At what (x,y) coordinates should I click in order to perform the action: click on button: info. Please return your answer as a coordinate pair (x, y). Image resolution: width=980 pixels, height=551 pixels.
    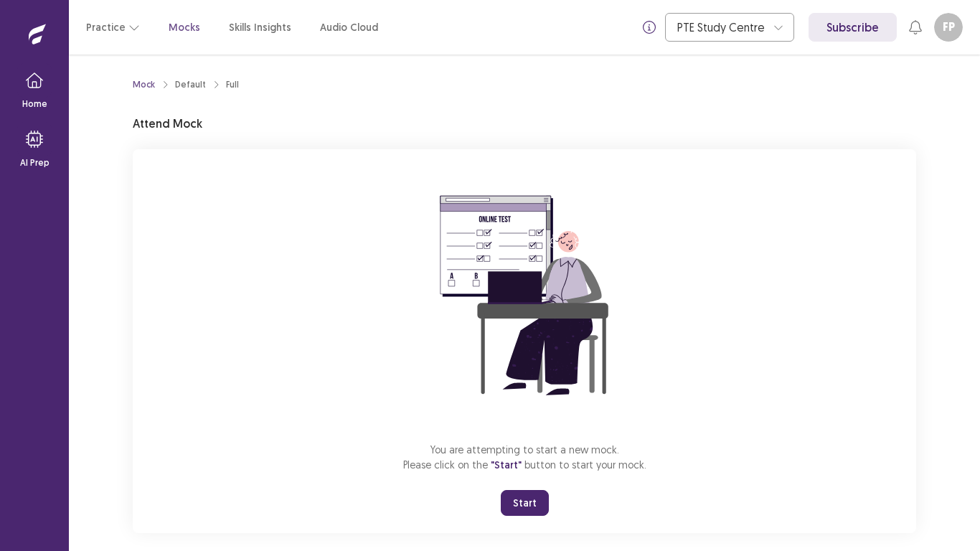
    Looking at the image, I should click on (649, 28).